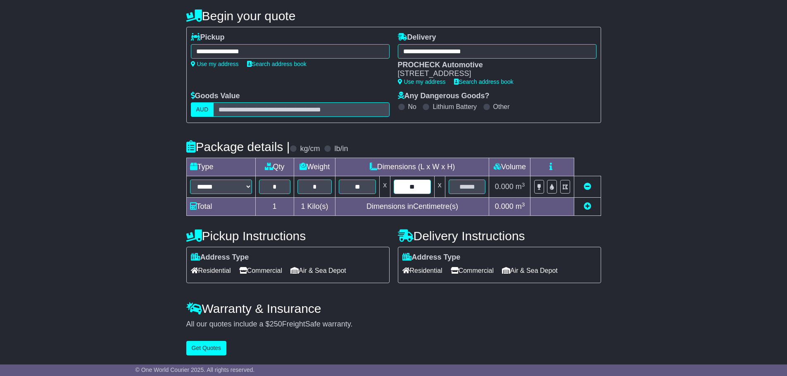  I want to click on td: Kilo(s), so click(314, 207).